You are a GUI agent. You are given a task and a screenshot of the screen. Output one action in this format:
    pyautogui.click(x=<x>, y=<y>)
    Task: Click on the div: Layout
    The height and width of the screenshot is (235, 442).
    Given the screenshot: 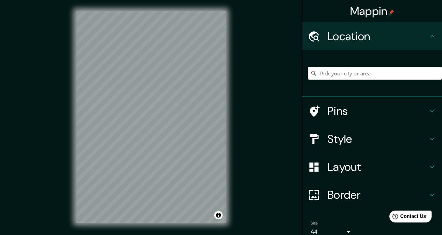 What is the action you would take?
    pyautogui.click(x=372, y=167)
    